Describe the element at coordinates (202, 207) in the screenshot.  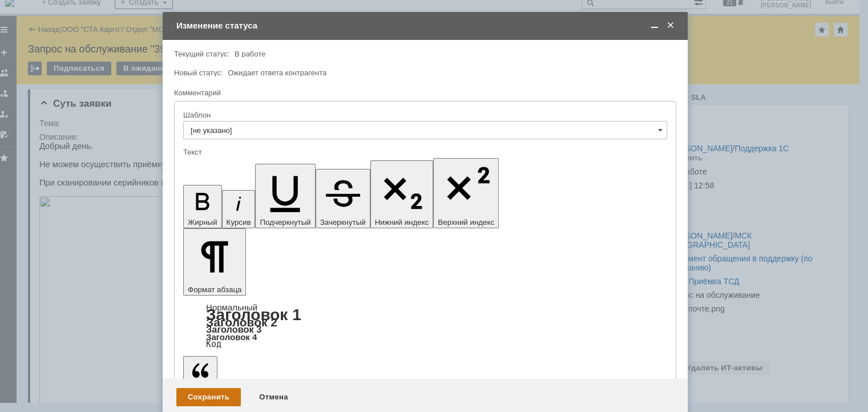
I see `button: Жирный` at that location.